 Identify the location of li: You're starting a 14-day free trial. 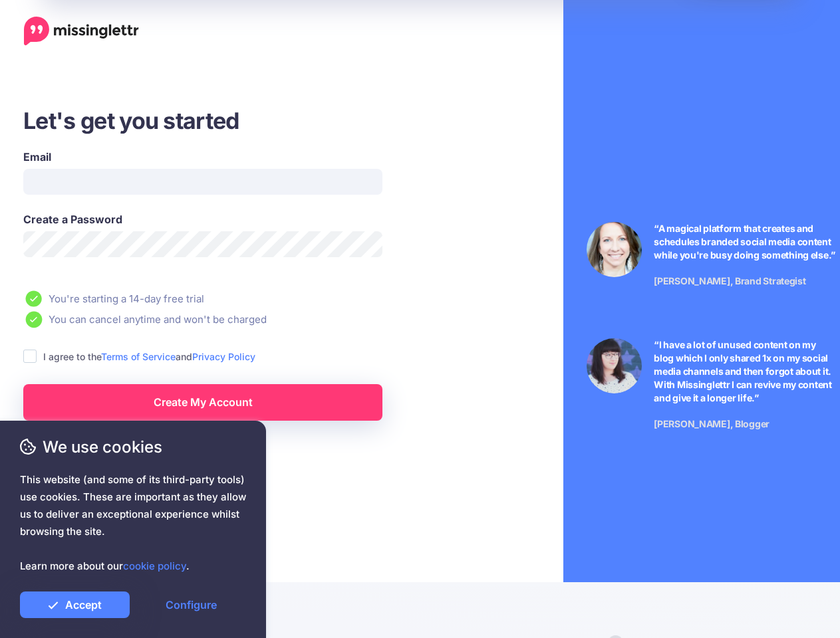
(240, 299).